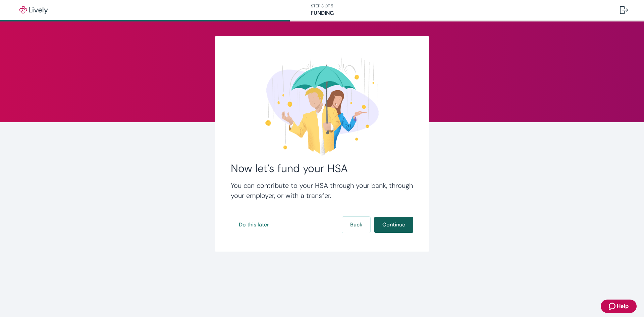  What do you see at coordinates (34, 10) in the screenshot?
I see `img: Lively` at bounding box center [34, 10].